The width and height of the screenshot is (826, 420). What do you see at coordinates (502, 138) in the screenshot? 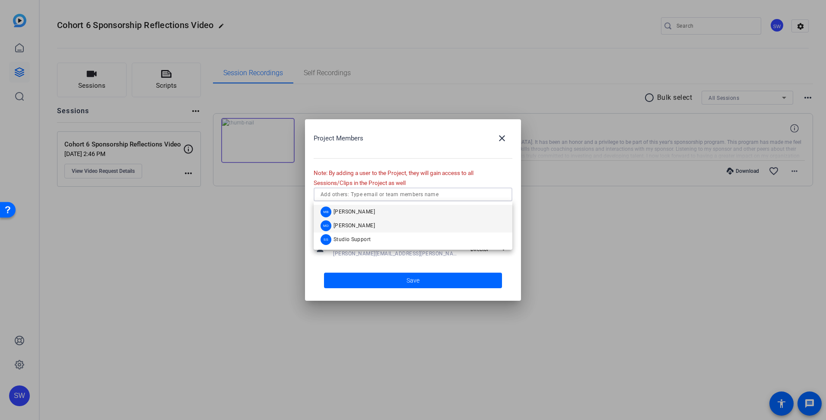
I see `mat-icon: close` at bounding box center [502, 138].